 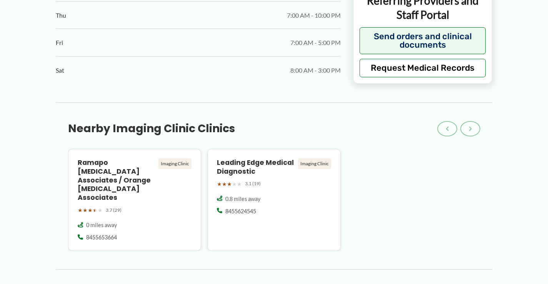 I want to click on h3: Nearby Imaging Clinic Clinics, so click(x=151, y=129).